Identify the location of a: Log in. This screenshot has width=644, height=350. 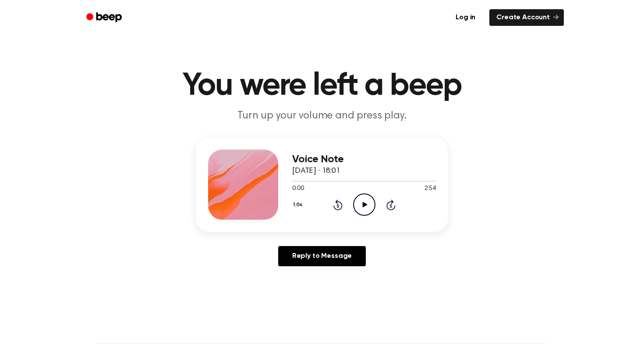
(465, 18).